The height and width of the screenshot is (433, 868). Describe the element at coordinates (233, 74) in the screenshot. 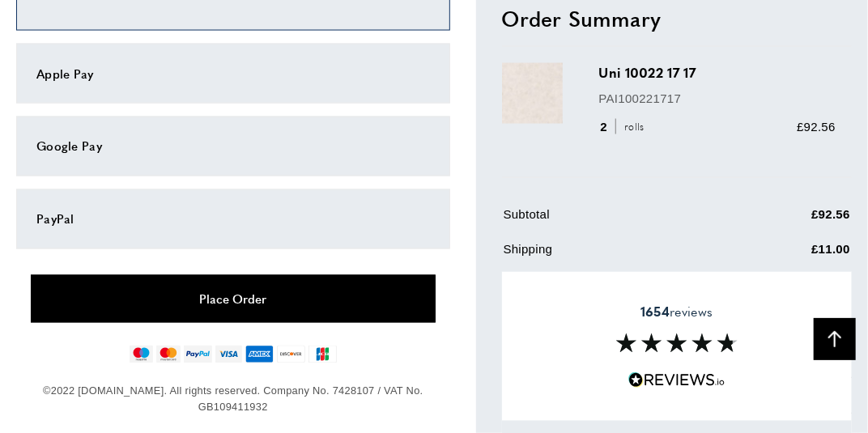

I see `div: Apple Pay` at that location.